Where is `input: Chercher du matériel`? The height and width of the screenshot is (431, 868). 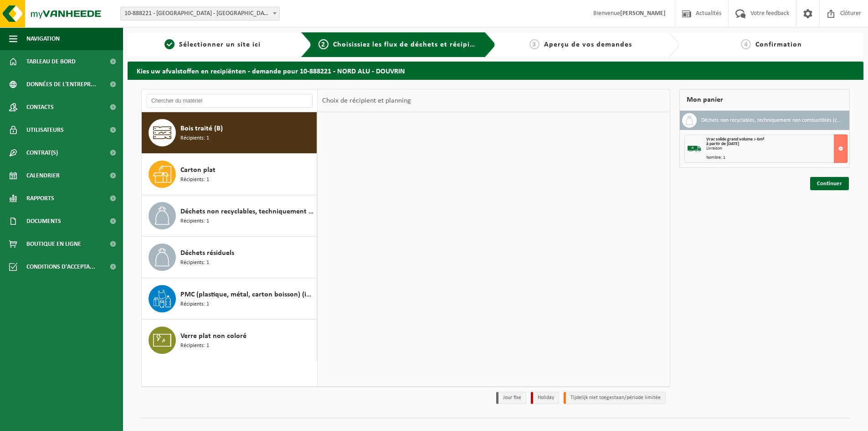
input: Chercher du matériel is located at coordinates (229, 101).